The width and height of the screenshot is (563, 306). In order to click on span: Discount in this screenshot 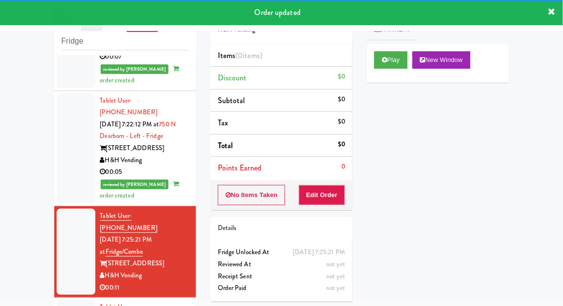, I will do `click(232, 77)`.